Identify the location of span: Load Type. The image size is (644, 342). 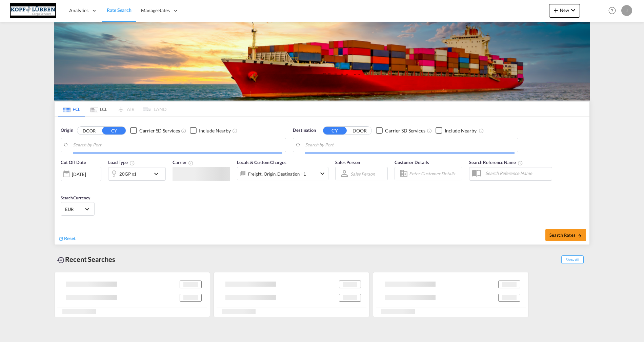
(122, 162).